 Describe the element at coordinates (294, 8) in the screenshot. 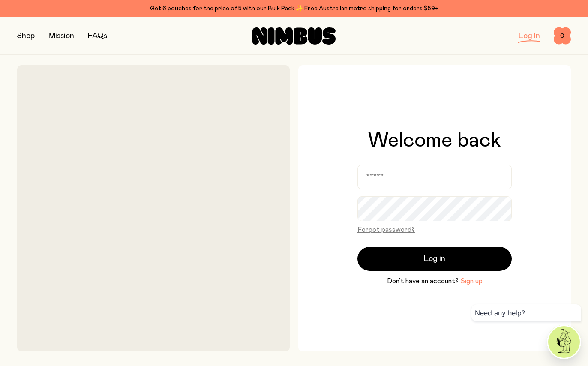

I see `div: Get 6 pouches for the price of 5 with our Bulk Pack ✨ Free Australian metro shipping for orders $59+` at that location.